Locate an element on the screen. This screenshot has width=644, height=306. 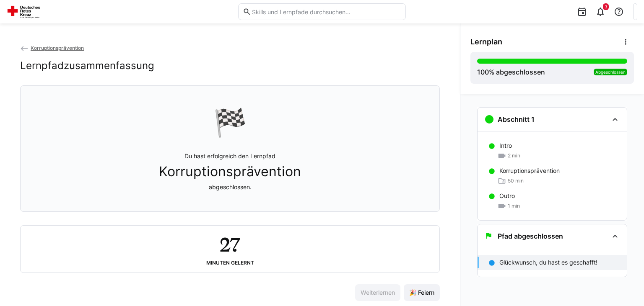
a: Korruptionsprävention is located at coordinates (52, 48).